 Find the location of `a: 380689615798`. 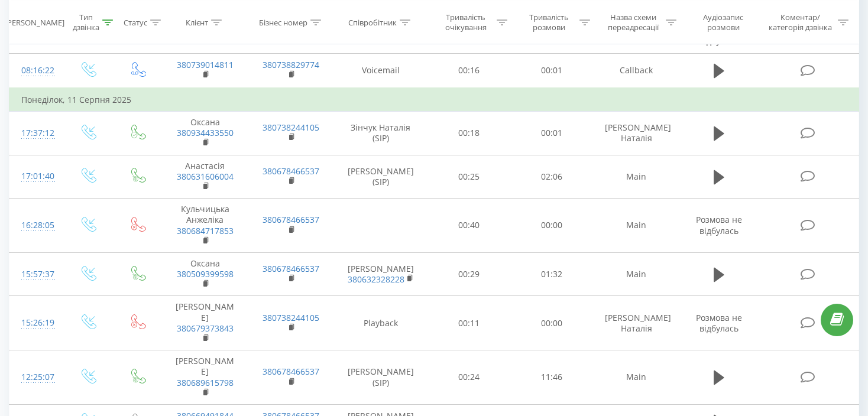

a: 380689615798 is located at coordinates (205, 382).